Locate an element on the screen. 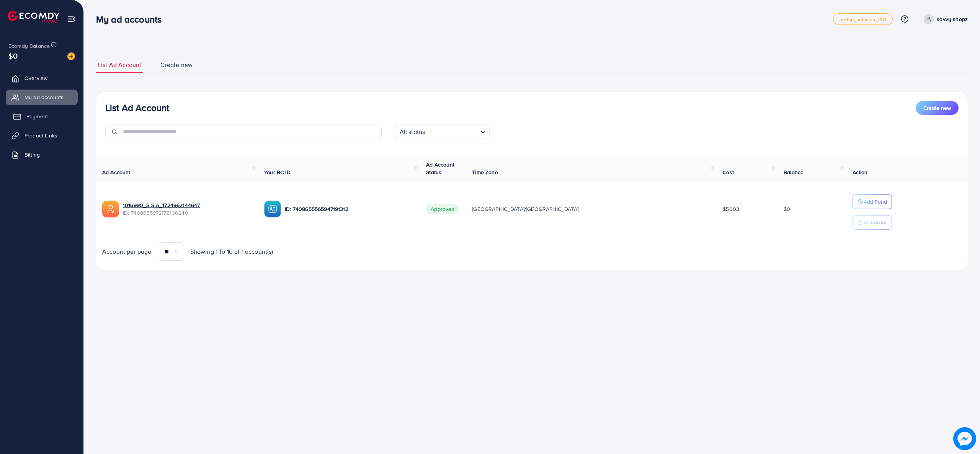 This screenshot has height=454, width=980. a: Billing is located at coordinates (41, 155).